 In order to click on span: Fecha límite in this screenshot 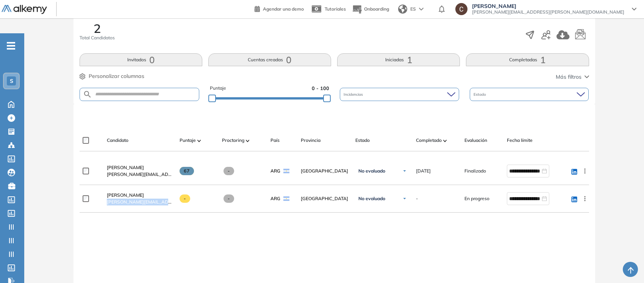, I will do `click(520, 140)`.